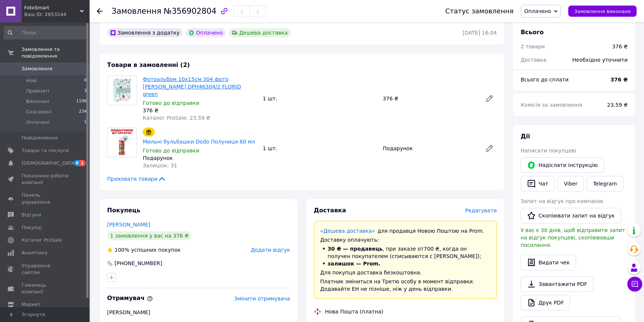 The height and width of the screenshot is (322, 644). Describe the element at coordinates (602, 11) in the screenshot. I see `span: Замовлення виконано` at that location.